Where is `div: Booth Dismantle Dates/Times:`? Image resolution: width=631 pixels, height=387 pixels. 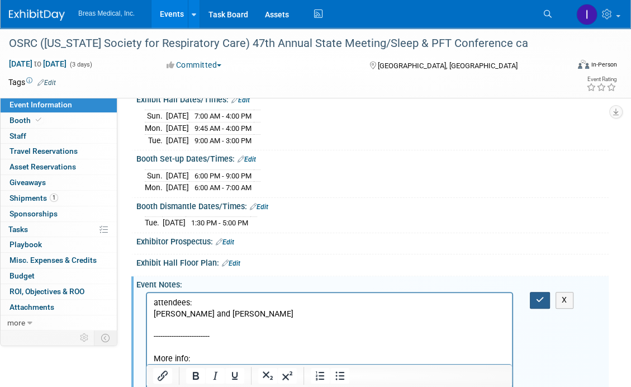
div: Booth Dismantle Dates/Times: is located at coordinates (372, 205).